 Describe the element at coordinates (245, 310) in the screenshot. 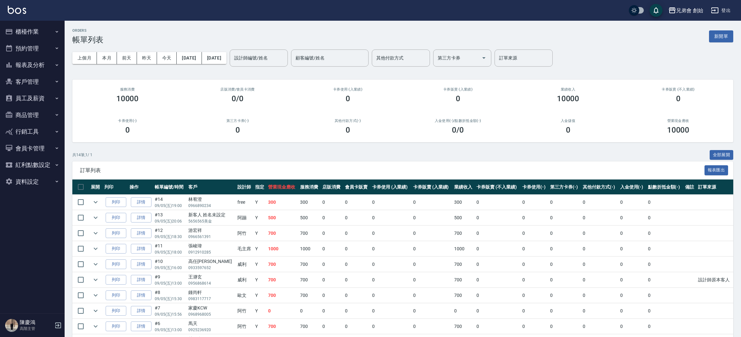

I see `td: 阿竹` at that location.